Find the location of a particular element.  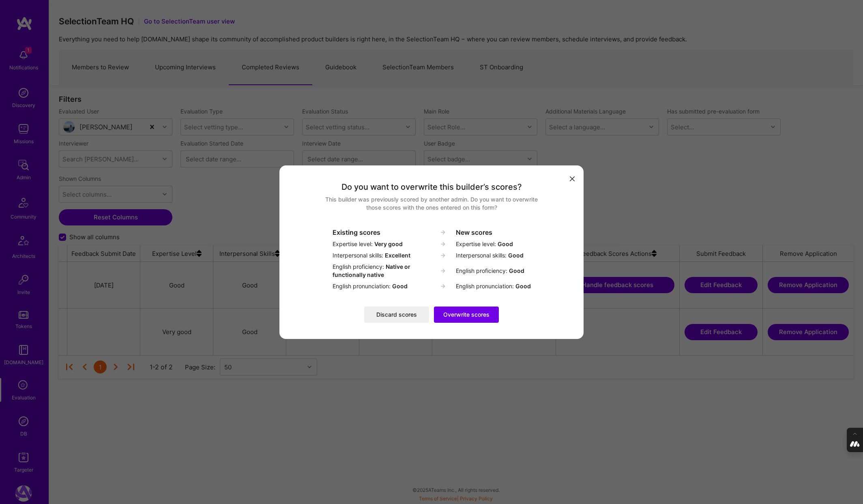

div: Existing scores is located at coordinates (381, 232).